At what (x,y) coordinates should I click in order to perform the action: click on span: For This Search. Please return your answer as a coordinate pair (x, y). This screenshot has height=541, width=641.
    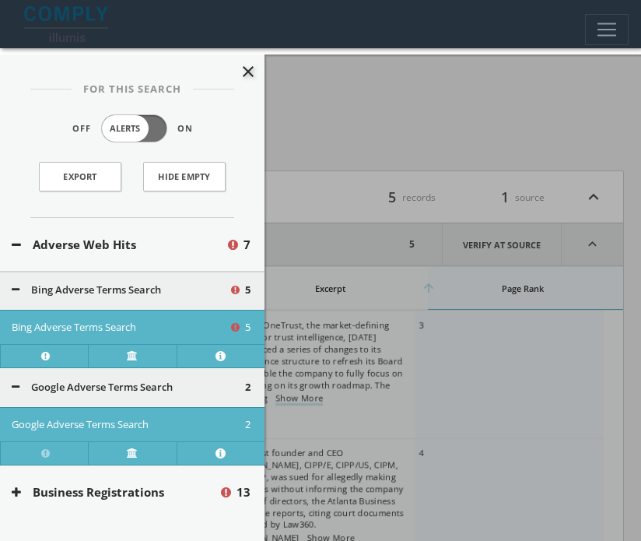
    Looking at the image, I should click on (132, 90).